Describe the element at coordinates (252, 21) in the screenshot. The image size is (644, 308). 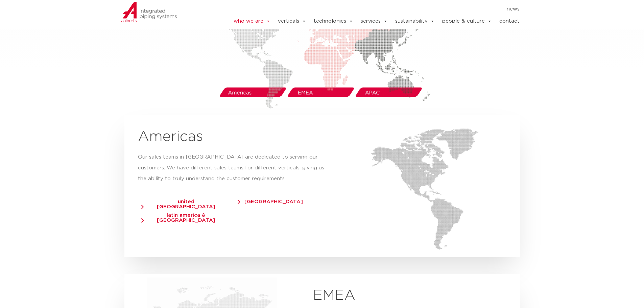
I see `a: who we are` at that location.